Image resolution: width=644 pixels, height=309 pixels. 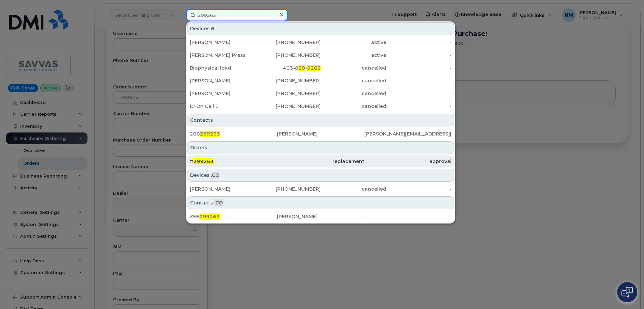 What do you see at coordinates (288, 68) in the screenshot?
I see `div: 403-8 -` at bounding box center [288, 68].